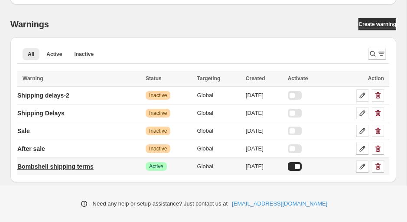 Image resolution: width=407 pixels, height=222 pixels. Describe the element at coordinates (29, 24) in the screenshot. I see `h2: Warnings` at that location.